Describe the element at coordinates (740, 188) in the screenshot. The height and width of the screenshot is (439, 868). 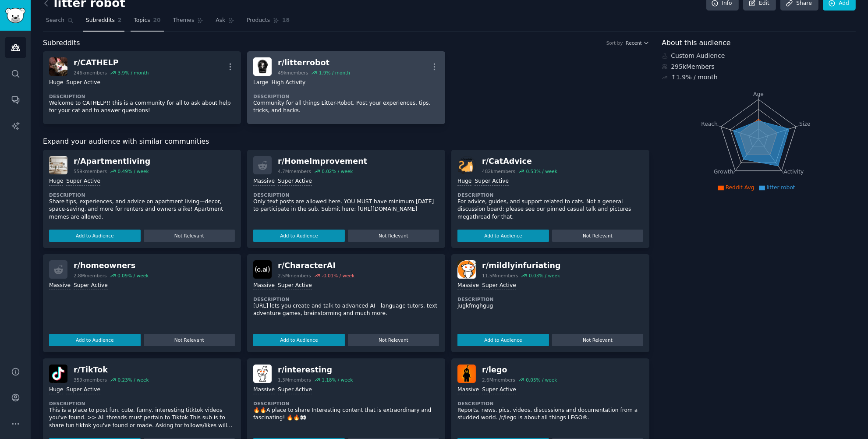
I see `span: Reddit Avg` at that location.